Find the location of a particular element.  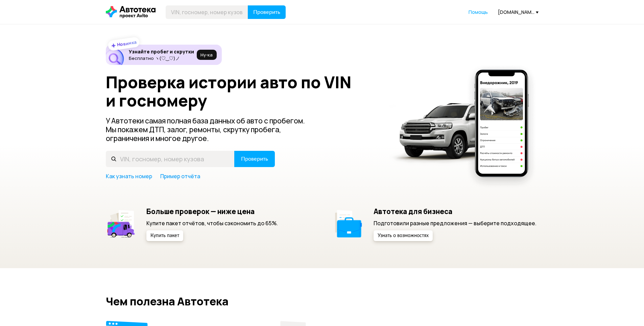

p: У Автотеки самая полная база данных об авто с пробегом. Мы покажем ДТП, залог, ремонты, скрутку п... is located at coordinates (211, 129).